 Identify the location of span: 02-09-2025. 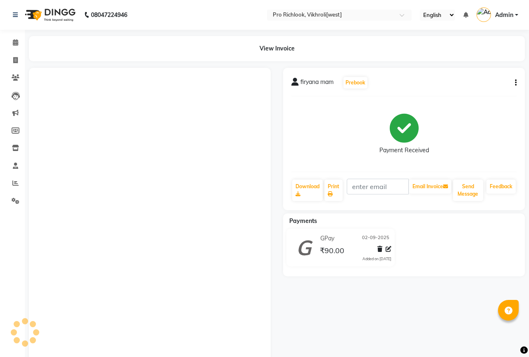
(376, 238).